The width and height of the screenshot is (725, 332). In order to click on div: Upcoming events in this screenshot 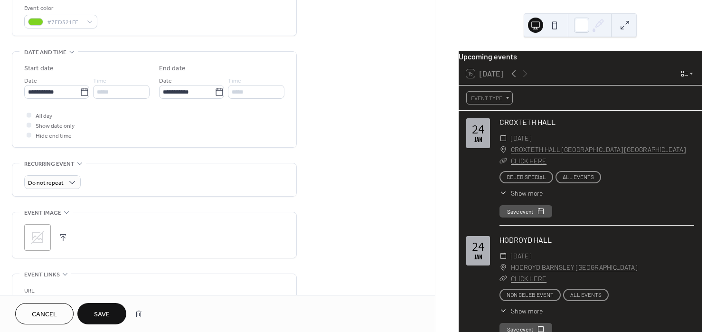, I will do `click(580, 56)`.